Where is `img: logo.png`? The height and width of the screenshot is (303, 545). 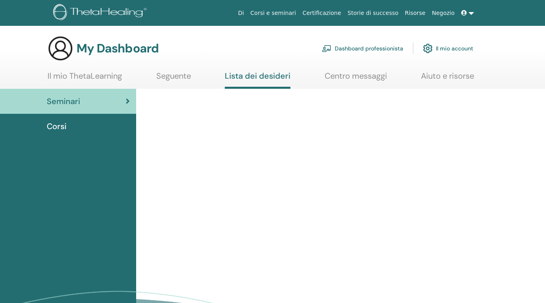
img: logo.png is located at coordinates (101, 13).